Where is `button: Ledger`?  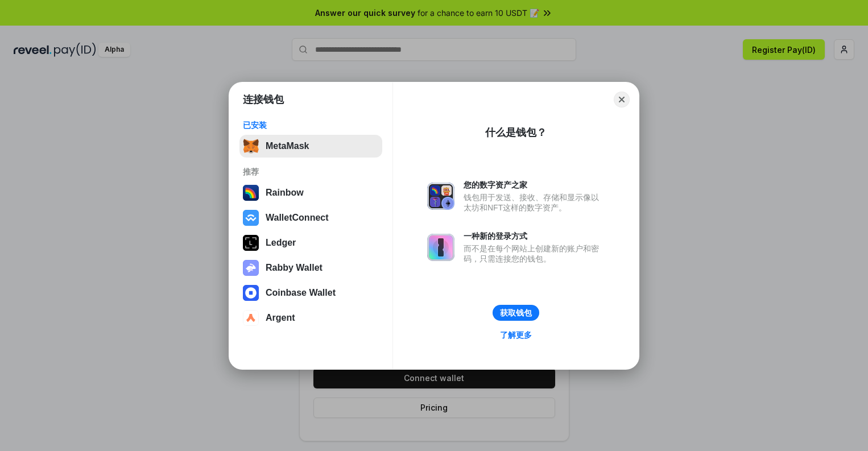
button: Ledger is located at coordinates (311, 243).